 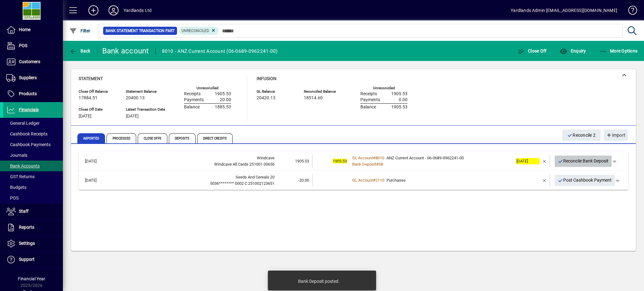 I want to click on span: Enquiry, so click(x=573, y=51).